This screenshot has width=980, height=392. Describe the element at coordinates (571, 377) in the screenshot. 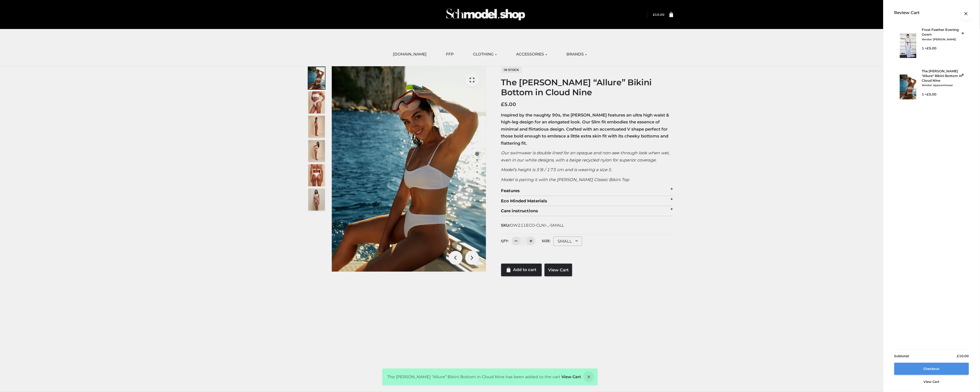

I see `a: View Cart` at that location.